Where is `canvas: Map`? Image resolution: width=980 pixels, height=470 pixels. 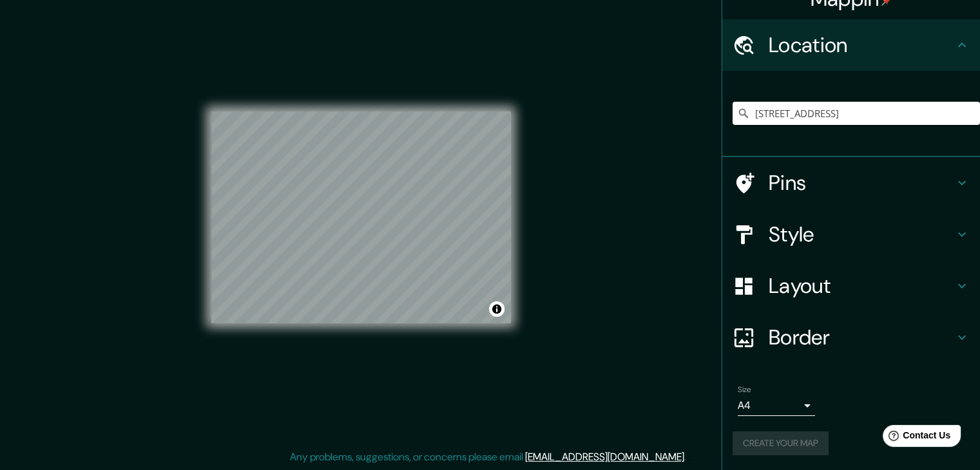 canvas: Map is located at coordinates (361, 217).